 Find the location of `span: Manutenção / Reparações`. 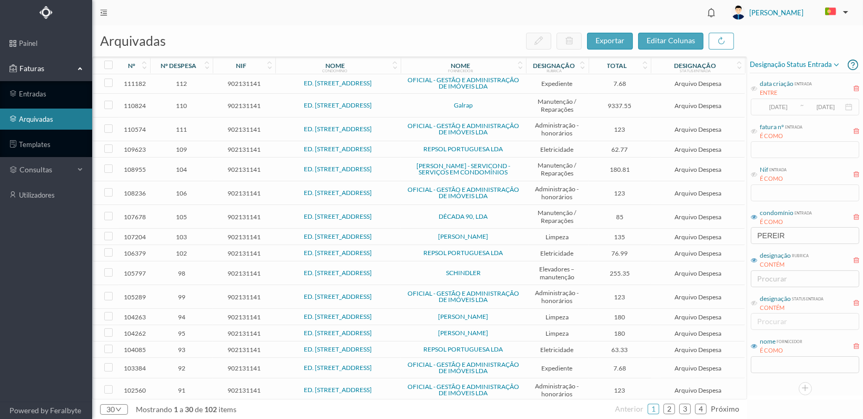

span: Manutenção / Reparações is located at coordinates (557, 169).